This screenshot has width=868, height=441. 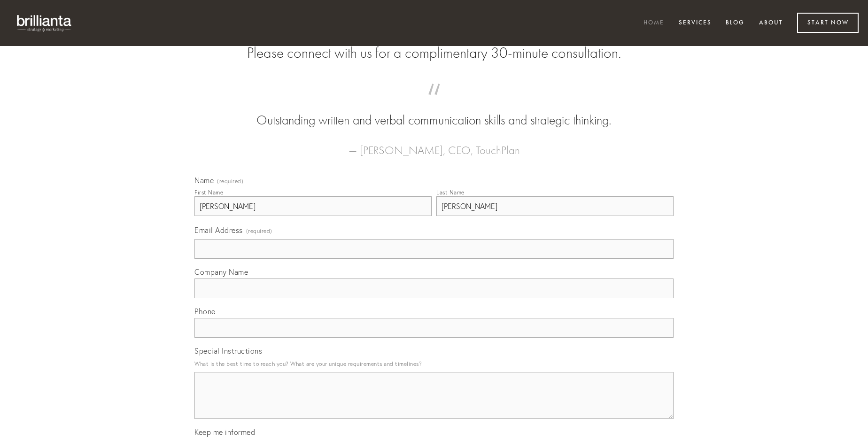 What do you see at coordinates (44, 23) in the screenshot?
I see `img: brillianta - research, strategy, marketing` at bounding box center [44, 23].